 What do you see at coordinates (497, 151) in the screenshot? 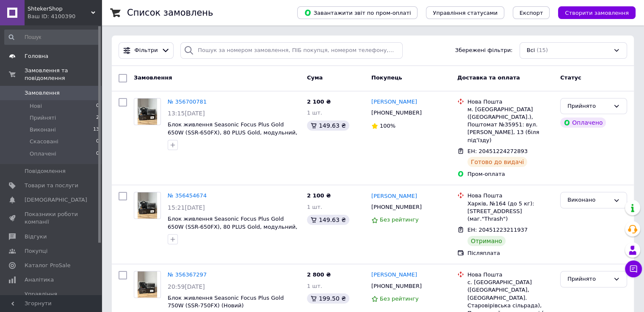
I see `span: ЕН: 20451224272893` at bounding box center [497, 151].